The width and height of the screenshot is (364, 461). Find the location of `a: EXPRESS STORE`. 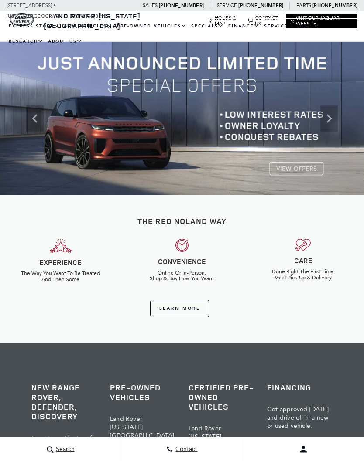

a: EXPRESS STORE is located at coordinates (34, 26).